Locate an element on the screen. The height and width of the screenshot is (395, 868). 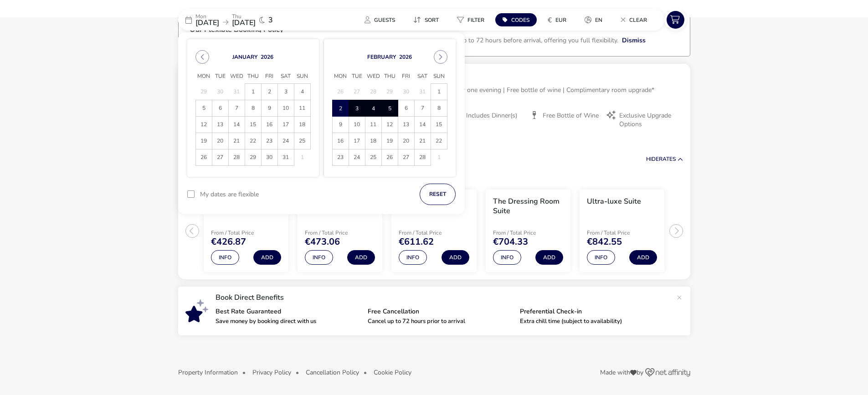
span: 22 is located at coordinates (439, 140).